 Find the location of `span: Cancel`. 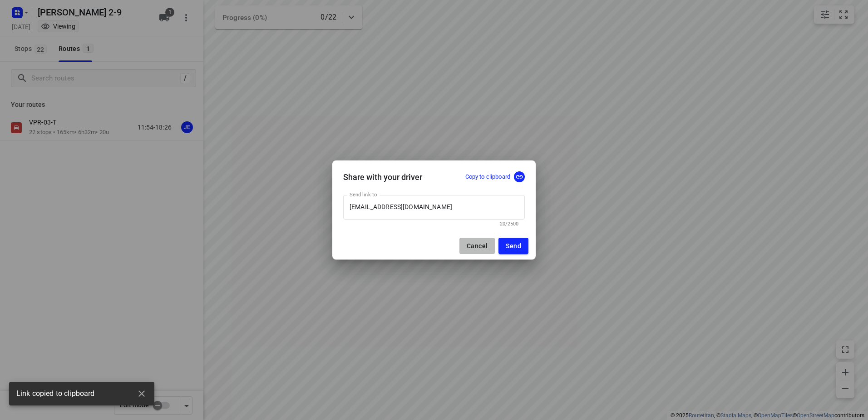

span: Cancel is located at coordinates (477, 246).